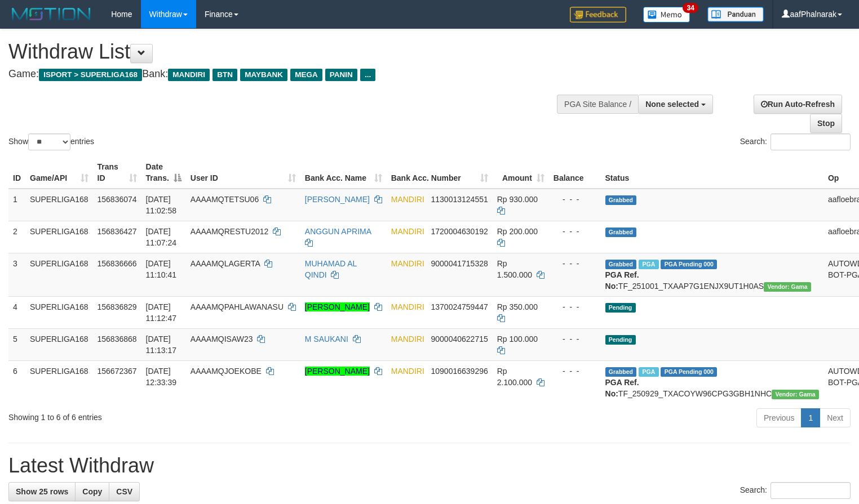  I want to click on span: Rp 200.000, so click(518, 231).